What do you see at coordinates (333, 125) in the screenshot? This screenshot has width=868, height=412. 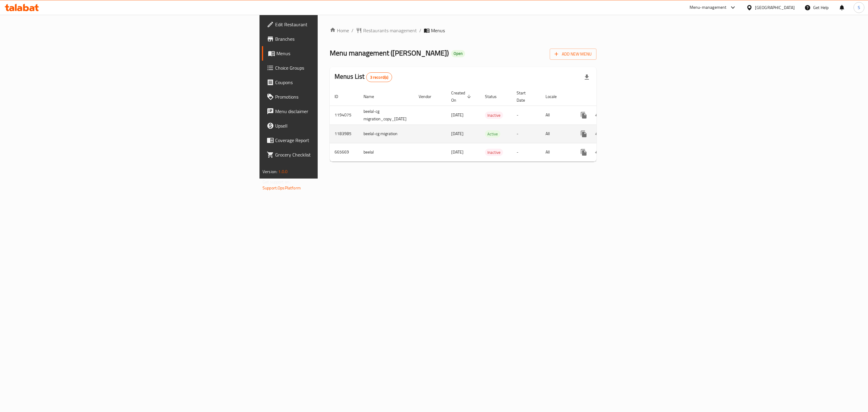 I see `a: Upsell` at bounding box center [333, 125].